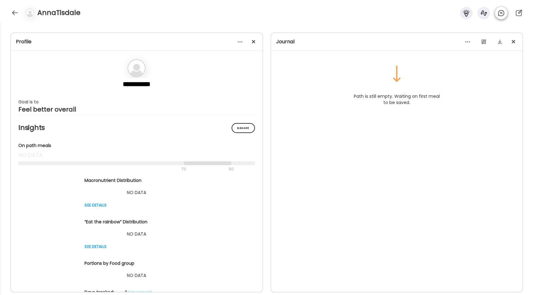  I want to click on div: Feel better overall, so click(137, 109).